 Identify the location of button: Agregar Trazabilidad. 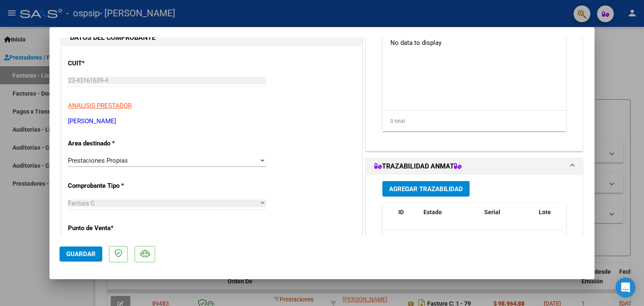
(426, 189).